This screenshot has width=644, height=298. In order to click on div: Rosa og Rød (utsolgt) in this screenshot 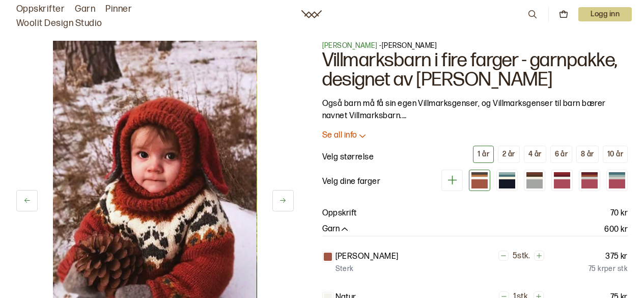, I will do `click(562, 180)`.